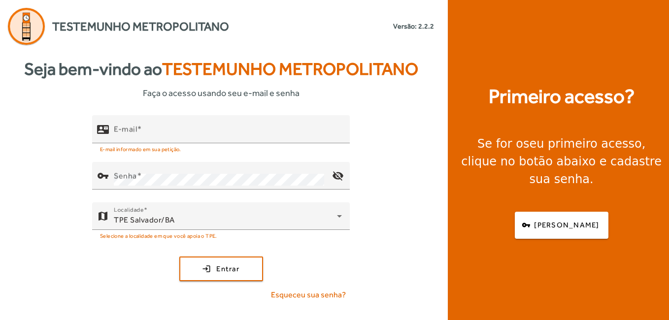  What do you see at coordinates (144, 220) in the screenshot?
I see `span: TPE Salvador/BA` at bounding box center [144, 220].